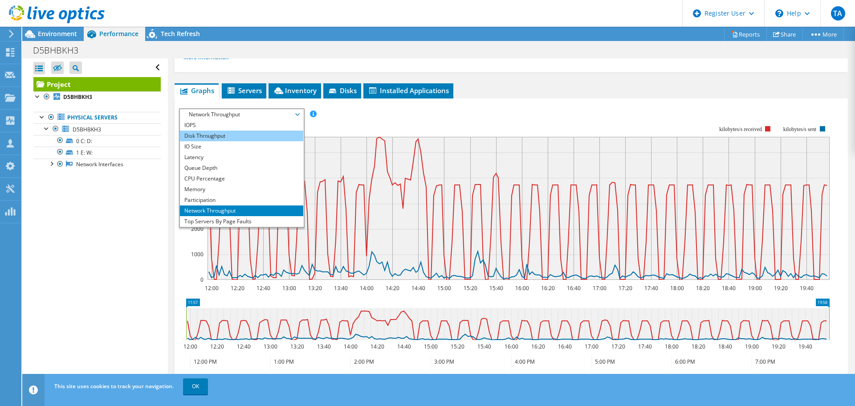 The height and width of the screenshot is (406, 855). Describe the element at coordinates (87, 129) in the screenshot. I see `span: D5BHBKH3` at that location.